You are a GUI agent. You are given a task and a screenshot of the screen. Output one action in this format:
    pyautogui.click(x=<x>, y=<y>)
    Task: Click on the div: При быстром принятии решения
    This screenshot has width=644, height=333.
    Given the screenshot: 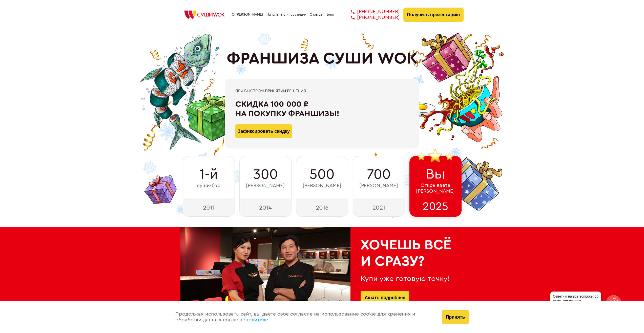 What is the action you would take?
    pyautogui.click(x=322, y=91)
    